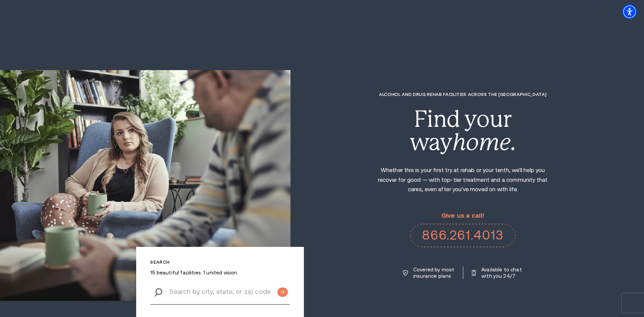 This screenshot has height=317, width=644. Describe the element at coordinates (283, 292) in the screenshot. I see `input: Submit` at that location.